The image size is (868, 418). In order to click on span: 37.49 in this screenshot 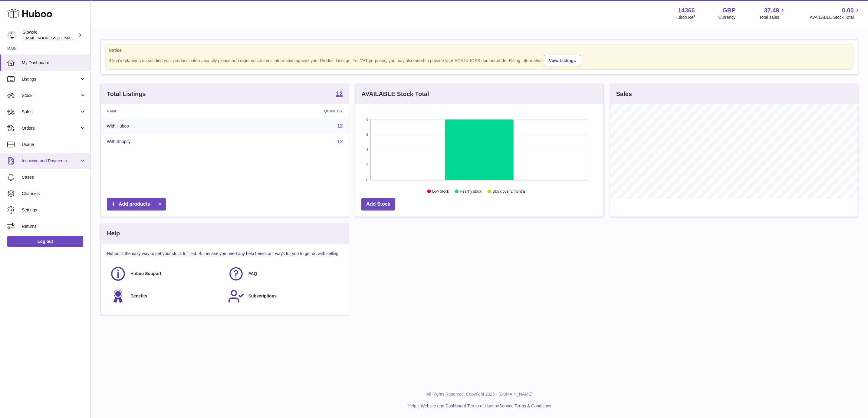, I will do `click(772, 11)`.